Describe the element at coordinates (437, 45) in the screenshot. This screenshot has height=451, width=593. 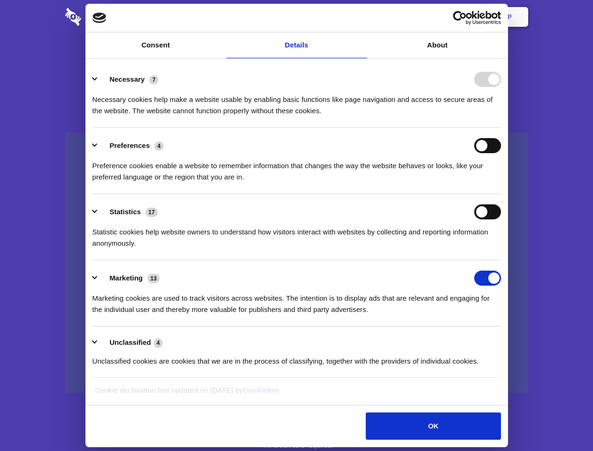
I see `a: About` at that location.